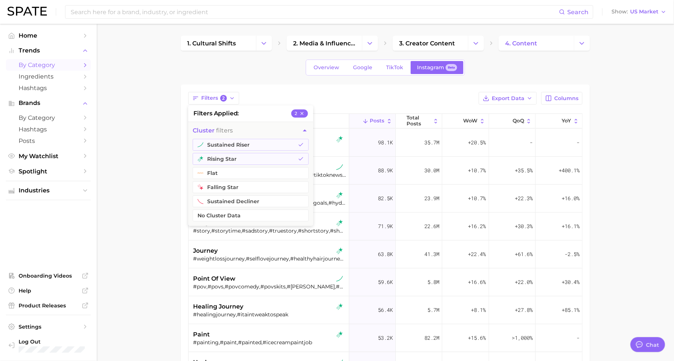 The width and height of the screenshot is (674, 361). I want to click on span: 3. creator content, so click(427, 43).